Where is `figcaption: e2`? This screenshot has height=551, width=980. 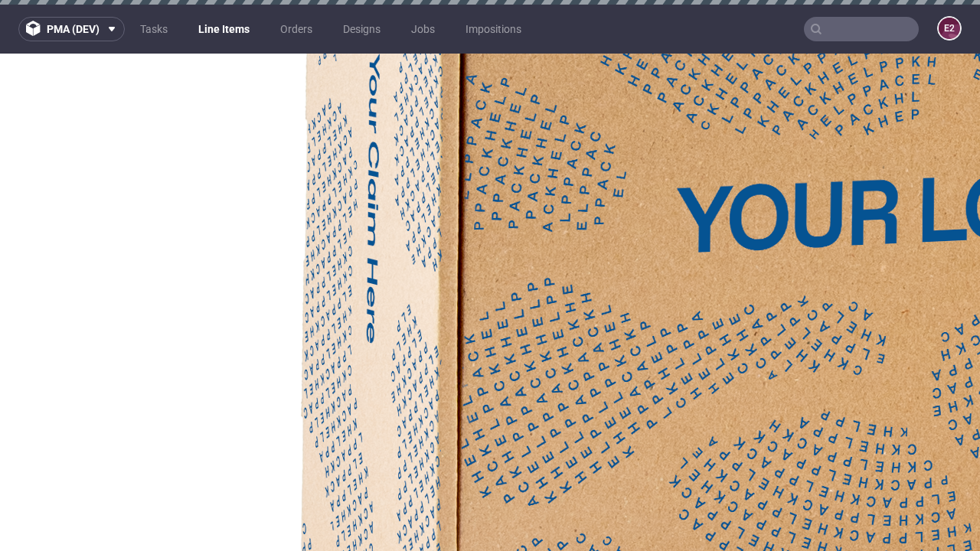
figcaption: e2 is located at coordinates (949, 29).